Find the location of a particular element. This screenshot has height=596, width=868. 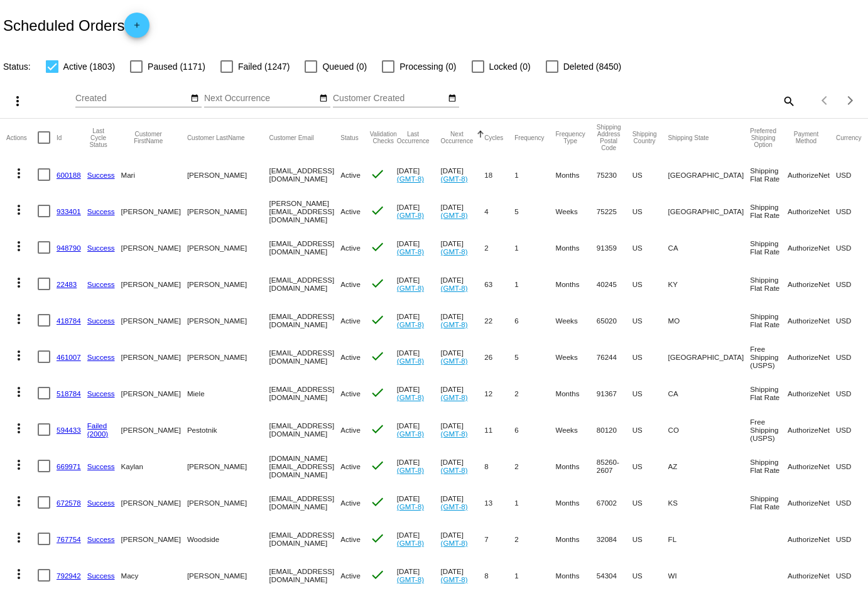

mat-cell: CA is located at coordinates (709, 393).